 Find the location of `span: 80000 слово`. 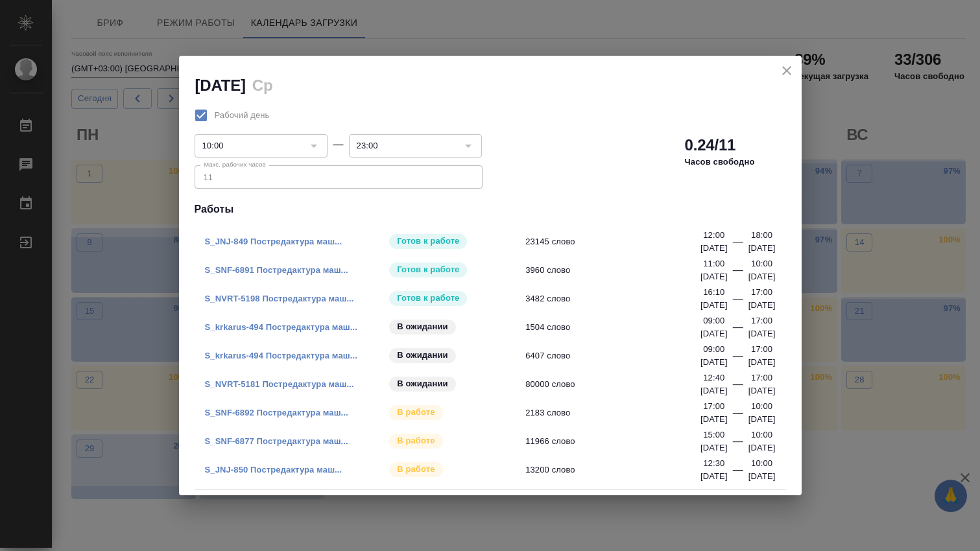

span: 80000 слово is located at coordinates (617, 384).